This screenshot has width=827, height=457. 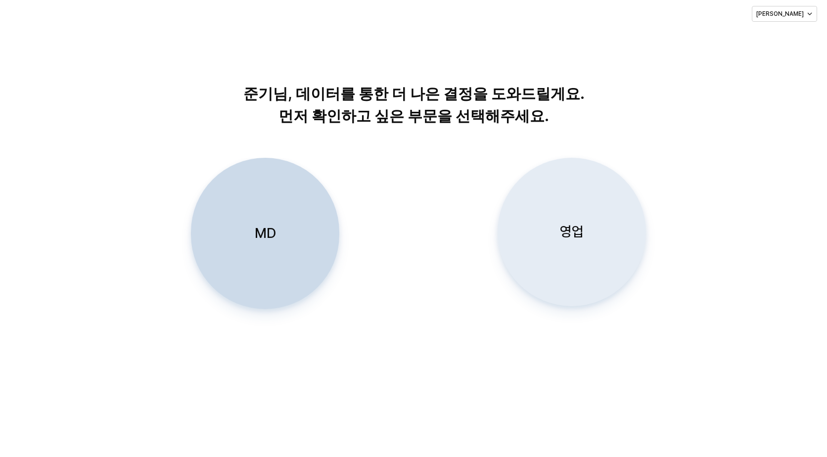 What do you see at coordinates (265, 233) in the screenshot?
I see `p: MD` at bounding box center [265, 233].